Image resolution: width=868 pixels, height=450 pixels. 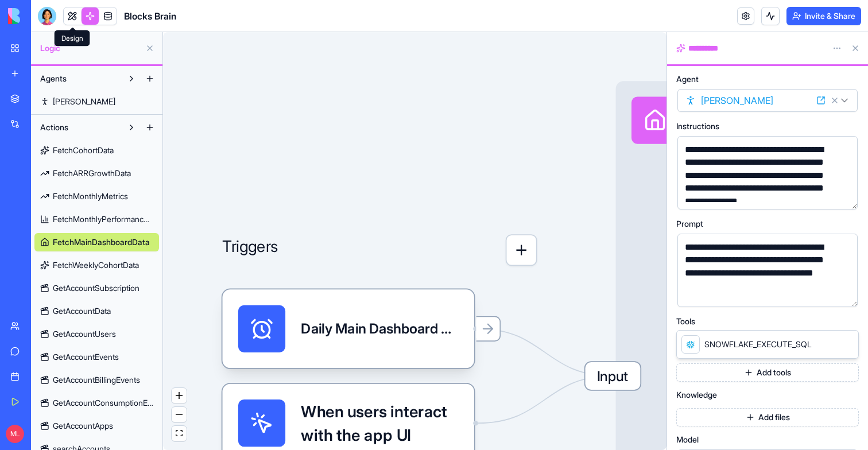 What do you see at coordinates (53, 78) in the screenshot?
I see `span: Agents` at bounding box center [53, 78].